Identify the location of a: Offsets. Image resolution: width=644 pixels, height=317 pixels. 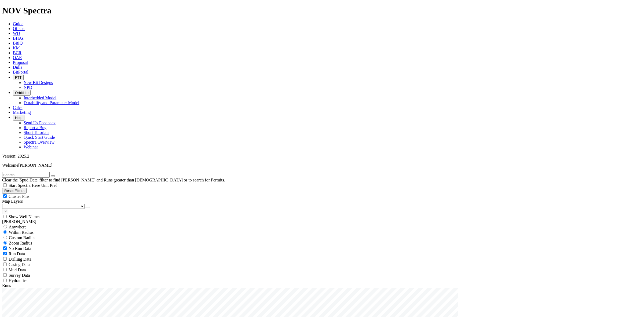
(19, 28).